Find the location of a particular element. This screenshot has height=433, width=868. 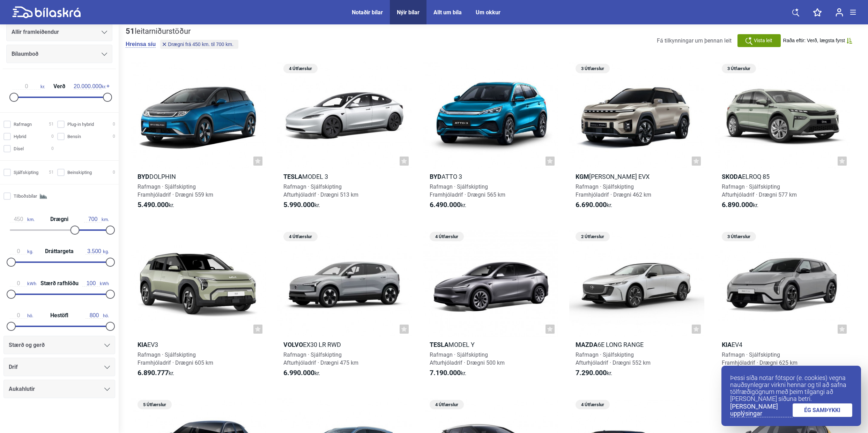

button: Raða eftir: Verð, lægsta fyrst is located at coordinates (818, 41).